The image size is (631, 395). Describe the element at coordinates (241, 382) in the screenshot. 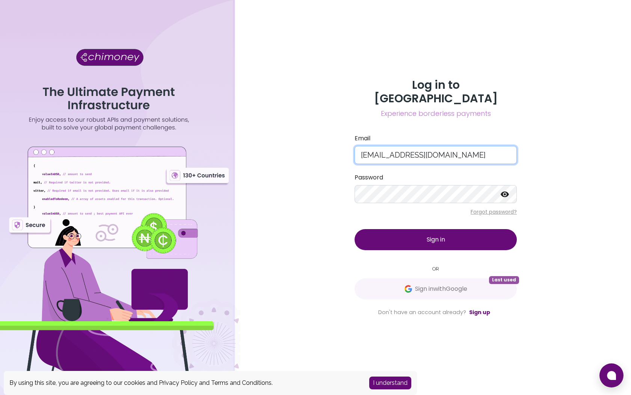

I see `a: Terms and Conditions` at that location.